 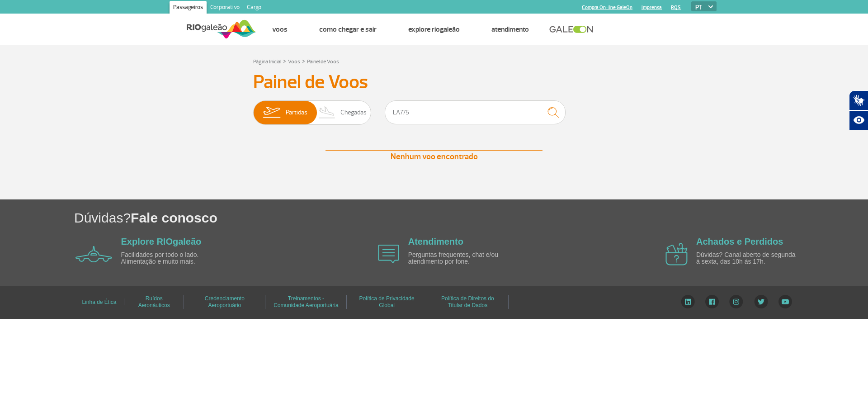 I want to click on span: Chegadas, so click(x=354, y=113).